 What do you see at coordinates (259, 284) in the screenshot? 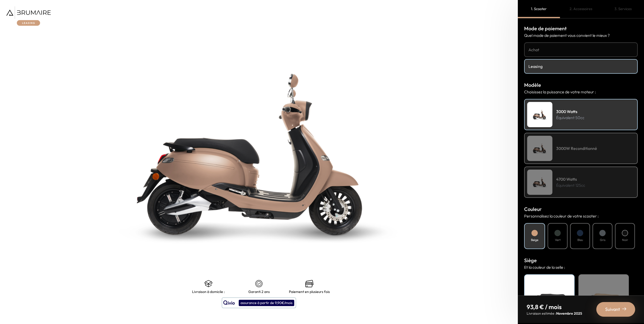
I see `img: certificat-de-garantie.png` at bounding box center [259, 284].